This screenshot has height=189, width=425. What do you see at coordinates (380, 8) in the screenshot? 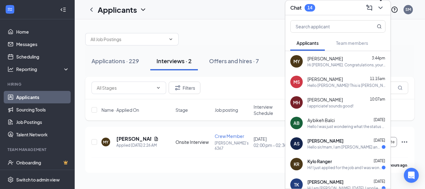
I see `button: ChevronDown` at bounding box center [380, 8].